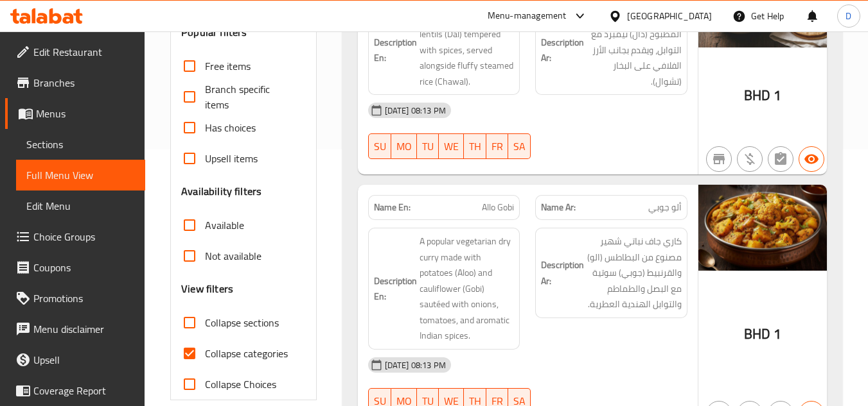 Image resolution: width=868 pixels, height=406 pixels. What do you see at coordinates (207, 289) in the screenshot?
I see `h3: View filters` at bounding box center [207, 289].